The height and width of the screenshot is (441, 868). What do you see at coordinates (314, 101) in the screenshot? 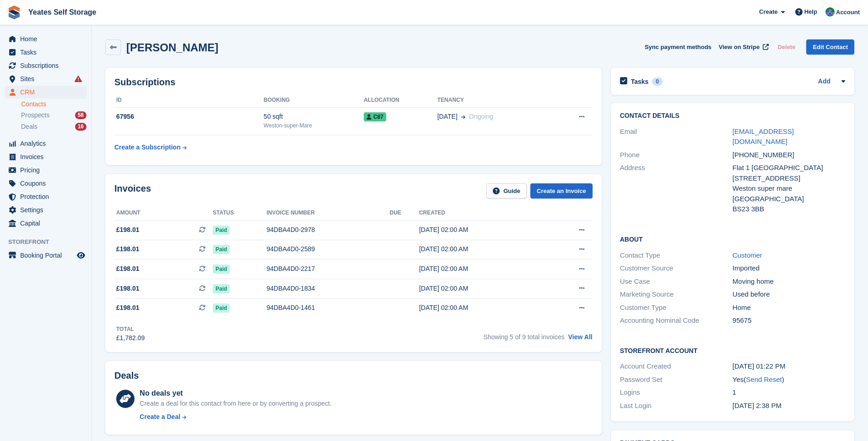
I see `th: Booking` at bounding box center [314, 101].